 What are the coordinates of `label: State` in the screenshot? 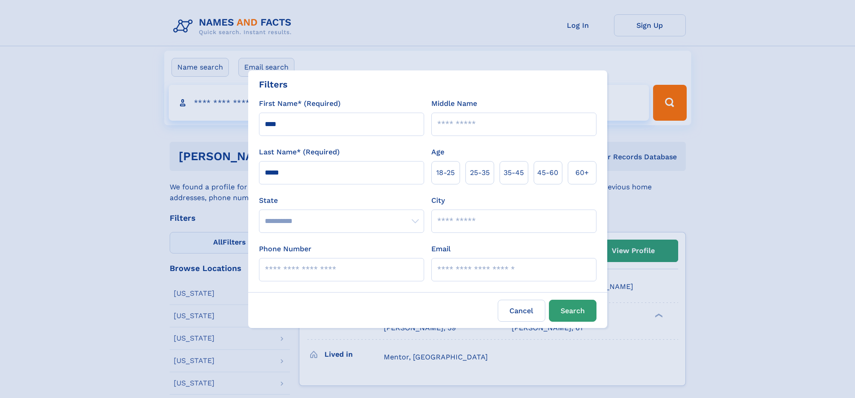 It's located at (342, 201).